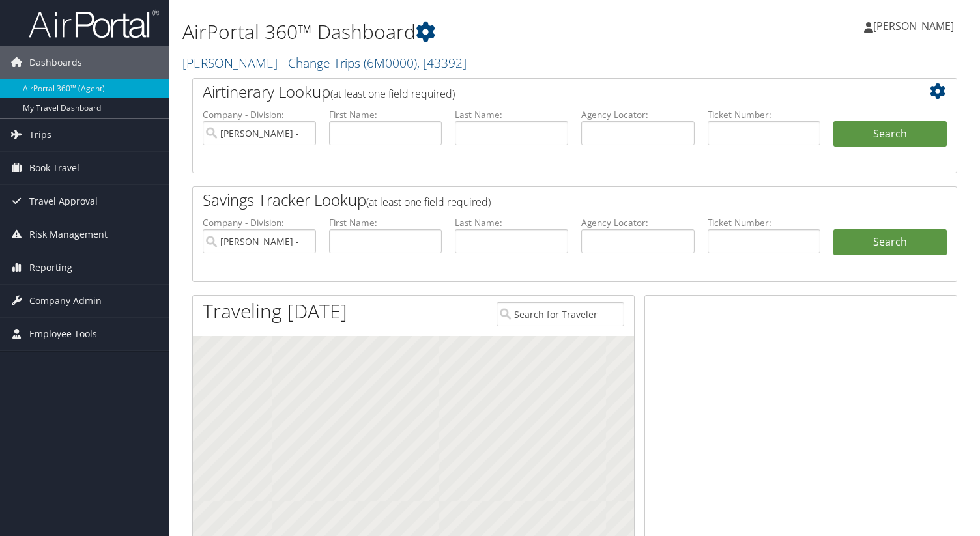  What do you see at coordinates (444, 32) in the screenshot?
I see `h1: AirPortal 360™ Dashboard` at bounding box center [444, 32].